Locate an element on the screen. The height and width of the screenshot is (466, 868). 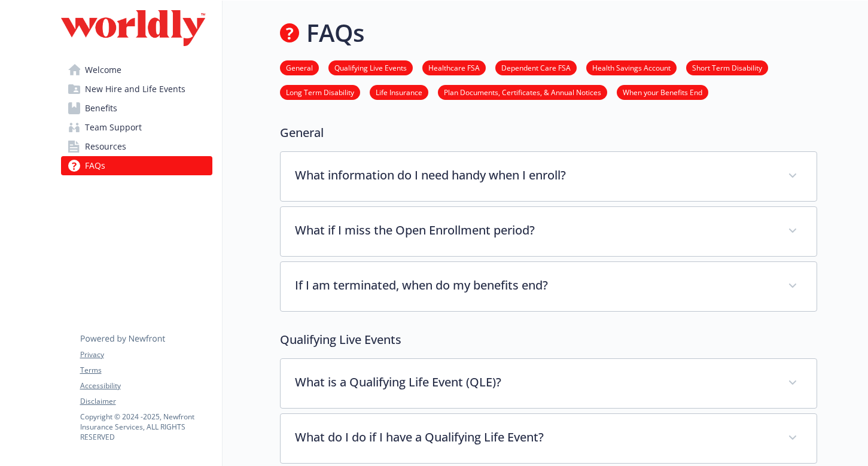
div: What do I do if I have a Qualifying Life Event? is located at coordinates (549, 438).